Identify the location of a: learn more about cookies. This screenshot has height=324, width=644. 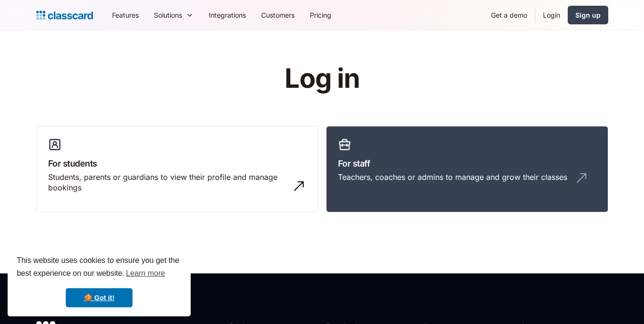
(145, 273).